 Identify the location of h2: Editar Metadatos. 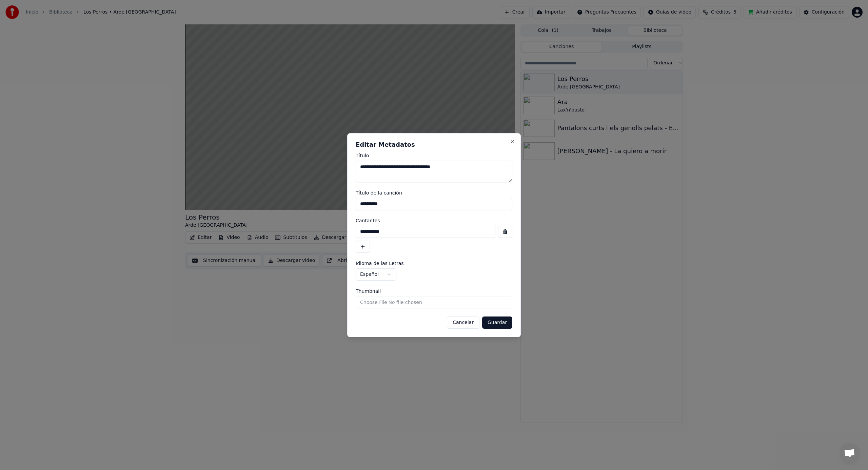
(434, 144).